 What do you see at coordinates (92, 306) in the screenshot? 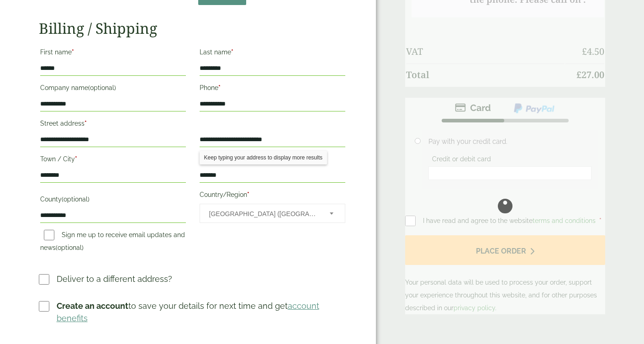
I see `strong: Create an account` at bounding box center [92, 306].